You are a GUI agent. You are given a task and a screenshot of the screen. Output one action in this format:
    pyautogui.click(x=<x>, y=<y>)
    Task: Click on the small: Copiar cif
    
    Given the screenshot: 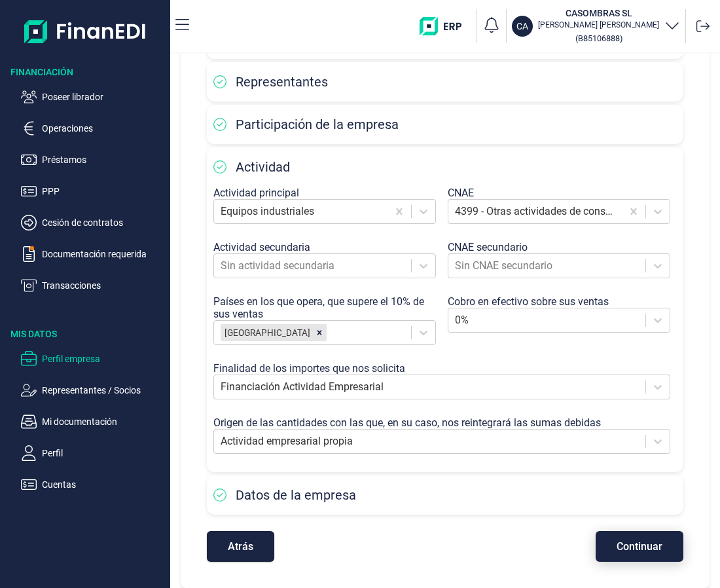 What is the action you would take?
    pyautogui.click(x=599, y=38)
    